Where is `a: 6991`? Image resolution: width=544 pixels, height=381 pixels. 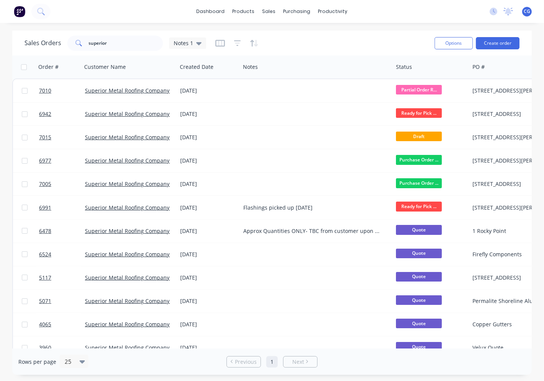 a: 6991 is located at coordinates (62, 208).